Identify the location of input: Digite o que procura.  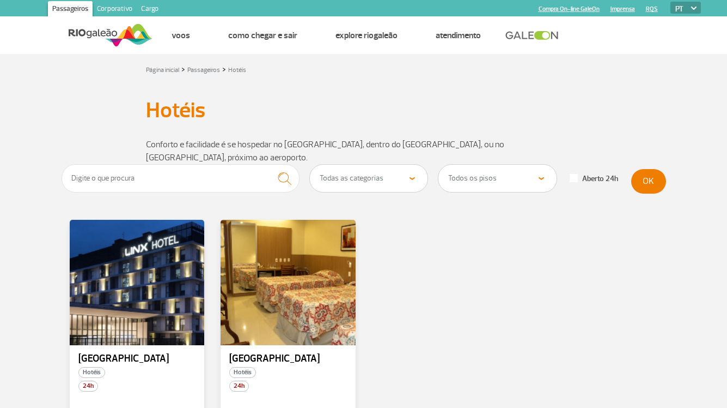
(181, 178).